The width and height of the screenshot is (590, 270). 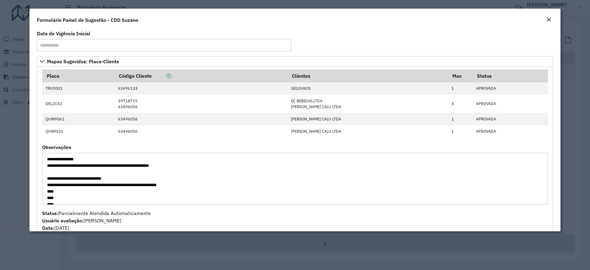 What do you see at coordinates (79, 104) in the screenshot?
I see `td: DEL2C43` at bounding box center [79, 104].